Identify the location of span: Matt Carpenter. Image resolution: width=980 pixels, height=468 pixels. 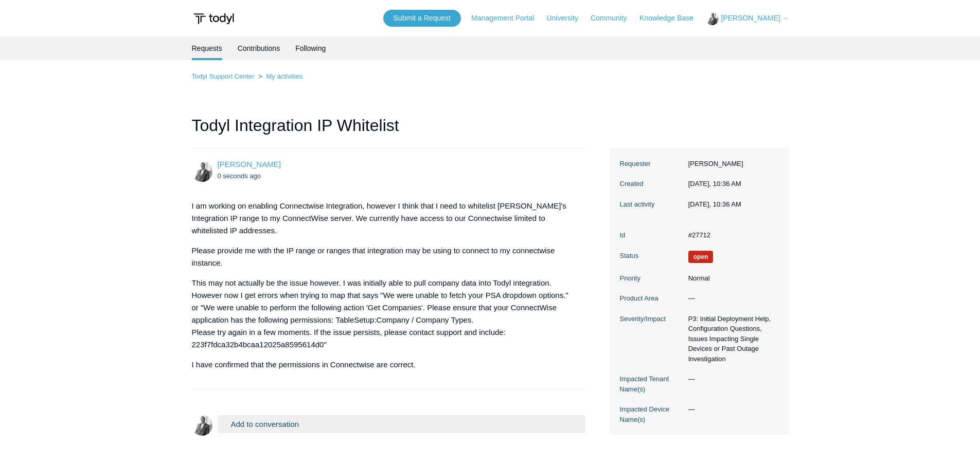
(249, 164).